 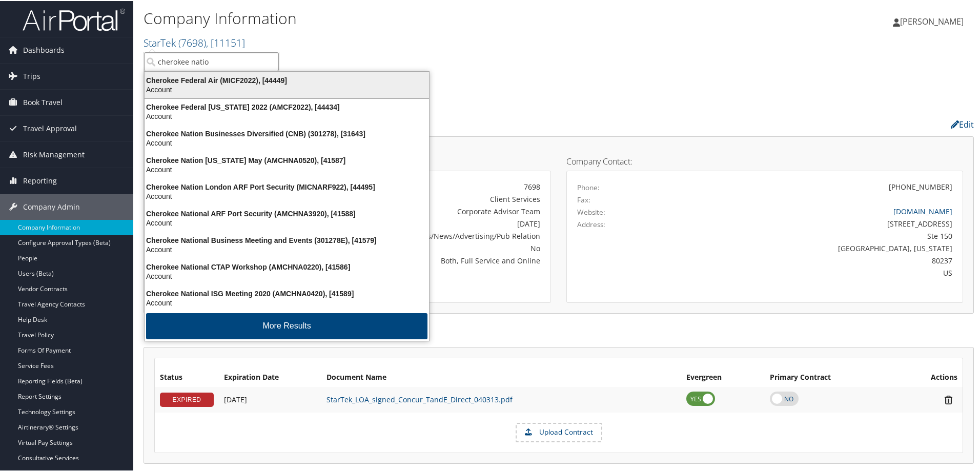 What do you see at coordinates (948, 399) in the screenshot?
I see `i: Remove Contract` at bounding box center [948, 399].